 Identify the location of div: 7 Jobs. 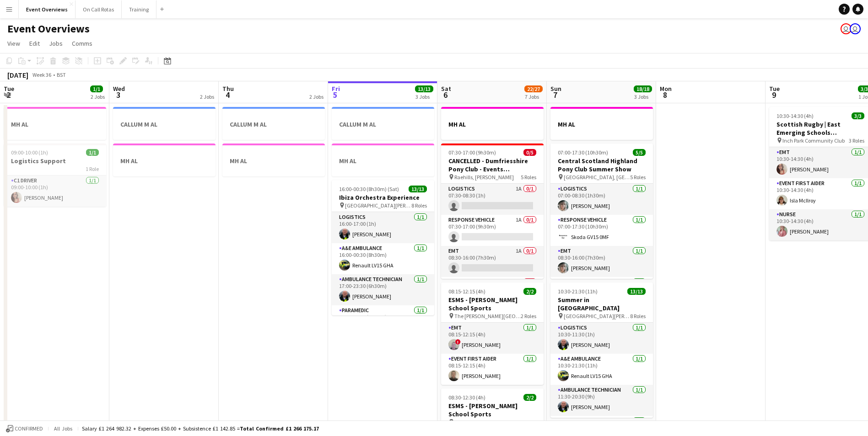
(534, 97).